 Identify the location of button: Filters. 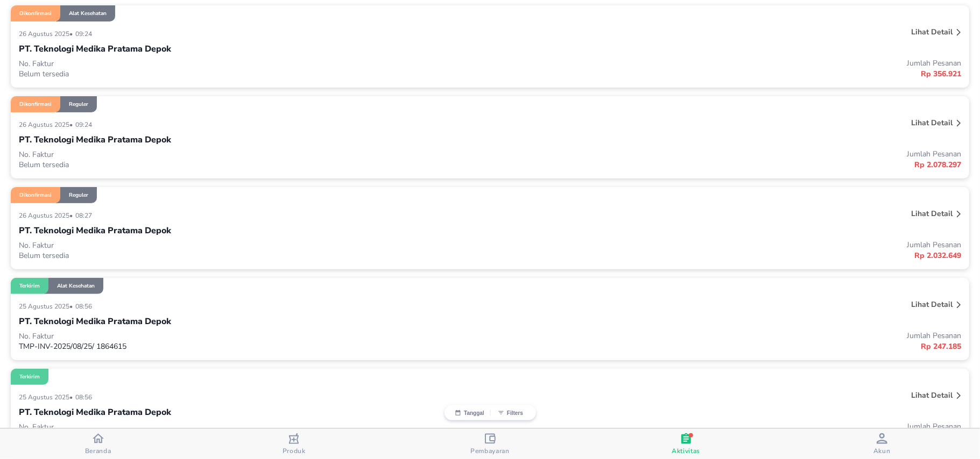
(510, 413).